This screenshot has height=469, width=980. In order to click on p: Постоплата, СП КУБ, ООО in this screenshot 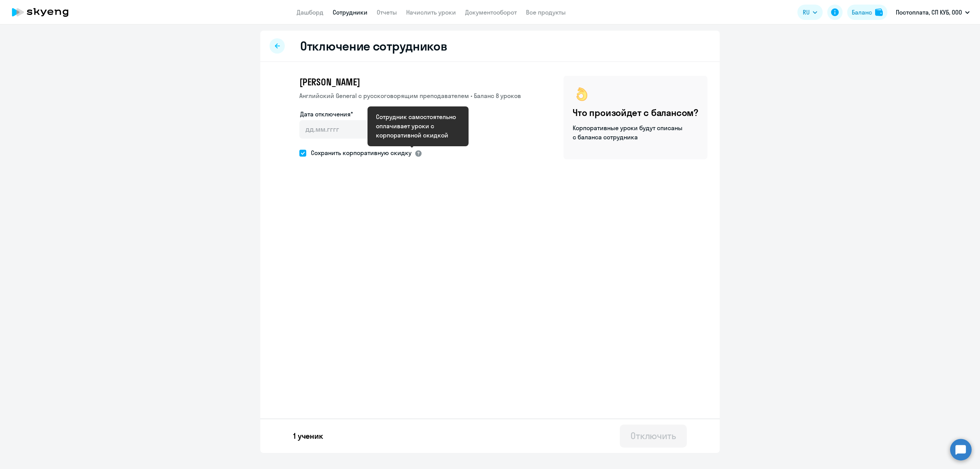, I will do `click(929, 12)`.